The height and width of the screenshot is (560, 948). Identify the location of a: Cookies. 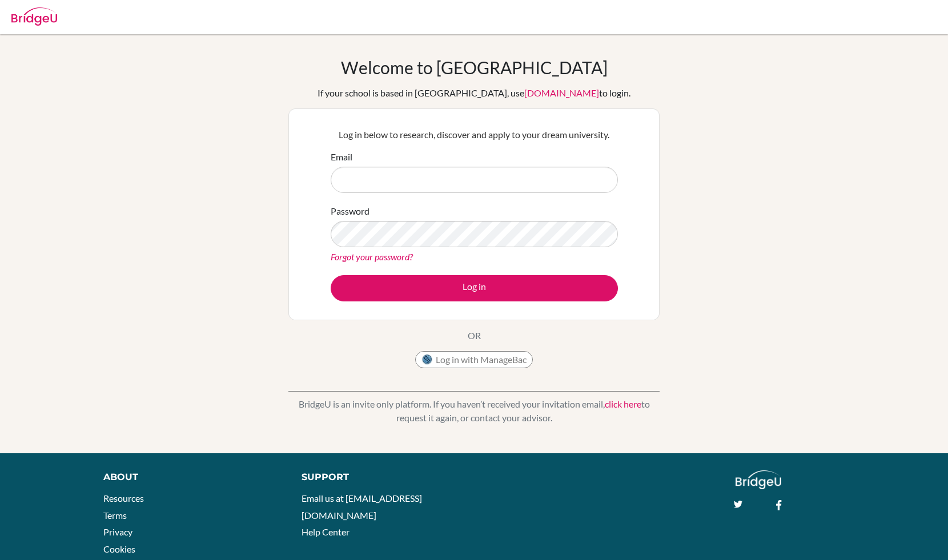
(120, 548).